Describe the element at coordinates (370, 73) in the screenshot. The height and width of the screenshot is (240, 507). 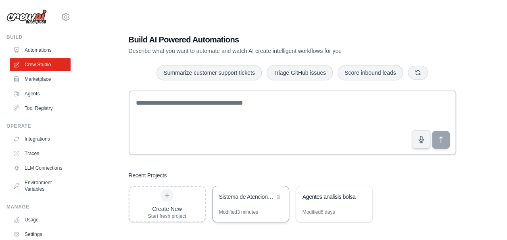
I see `button: Score inbound leads` at that location.